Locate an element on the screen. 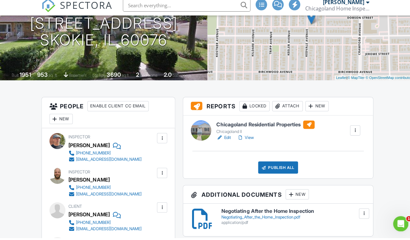  span: Client is located at coordinates (74, 209).